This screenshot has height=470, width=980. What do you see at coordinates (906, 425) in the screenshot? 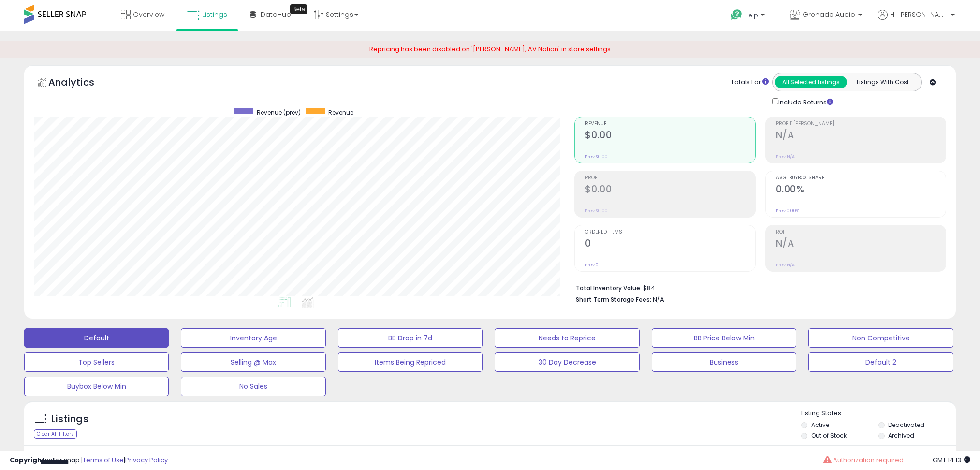
I see `label: Deactivated` at bounding box center [906, 425].